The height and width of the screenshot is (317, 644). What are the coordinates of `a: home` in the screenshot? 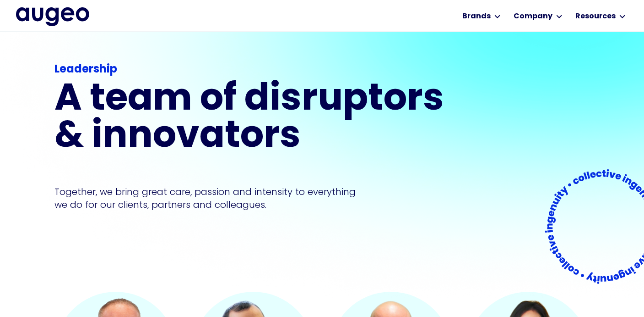 It's located at (52, 16).